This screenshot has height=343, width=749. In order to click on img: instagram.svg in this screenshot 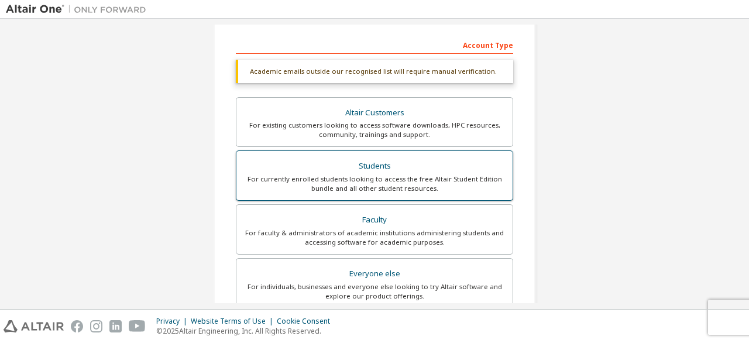, I will do `click(96, 326)`.